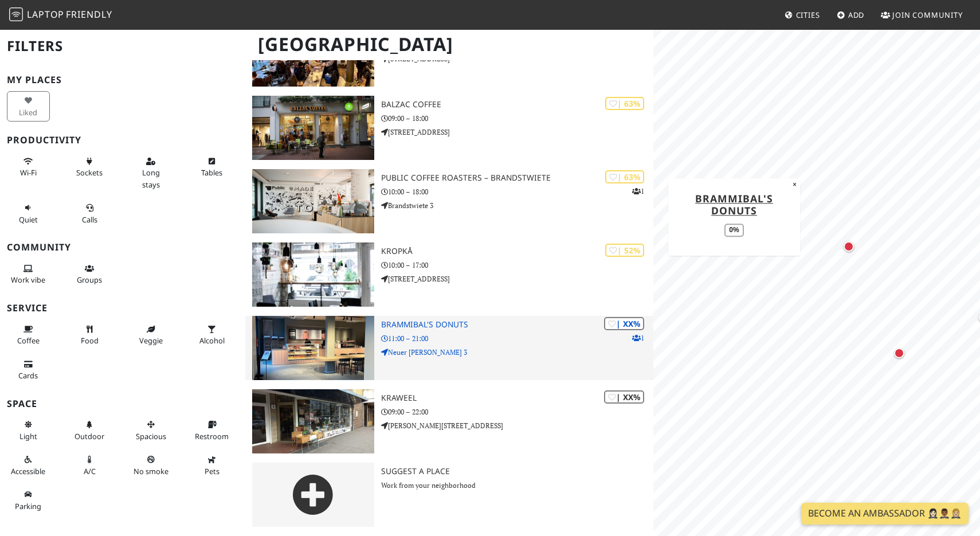  I want to click on button: Pets, so click(212, 465).